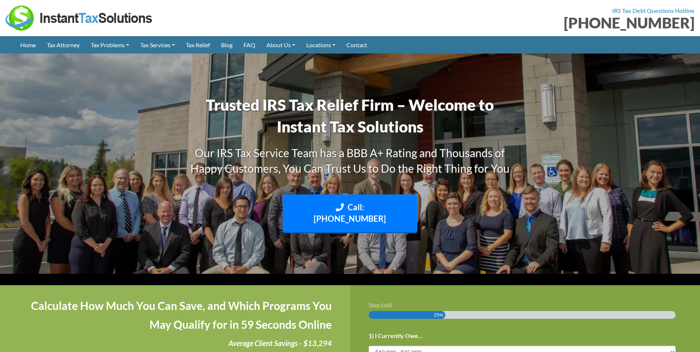 The height and width of the screenshot is (352, 700). Describe the element at coordinates (157, 45) in the screenshot. I see `a: Tax Services` at that location.